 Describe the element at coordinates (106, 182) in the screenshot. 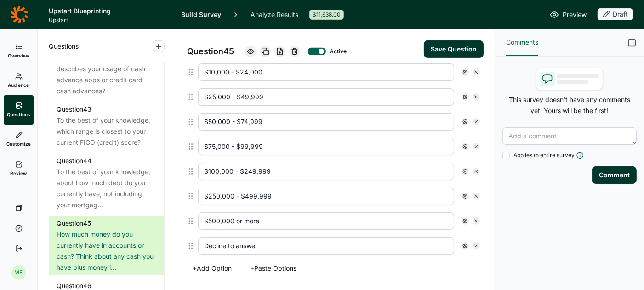

I see `a: Question44To the best of your knowledge, about how much debt do you currently have, not including...` at that location.